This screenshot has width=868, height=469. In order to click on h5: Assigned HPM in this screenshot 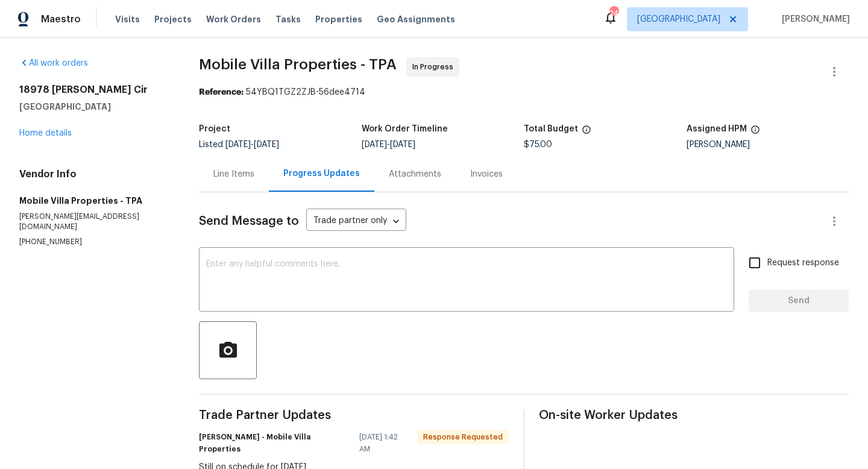, I will do `click(717, 129)`.